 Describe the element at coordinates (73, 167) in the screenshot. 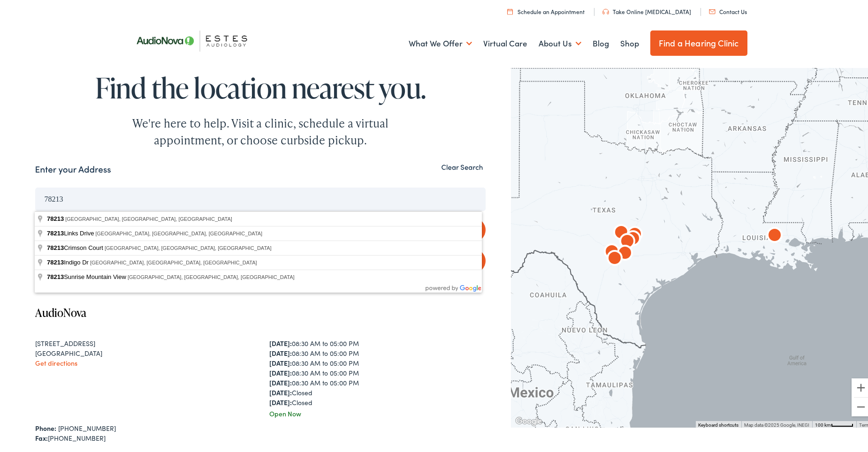

I see `label: Enter your Address` at that location.